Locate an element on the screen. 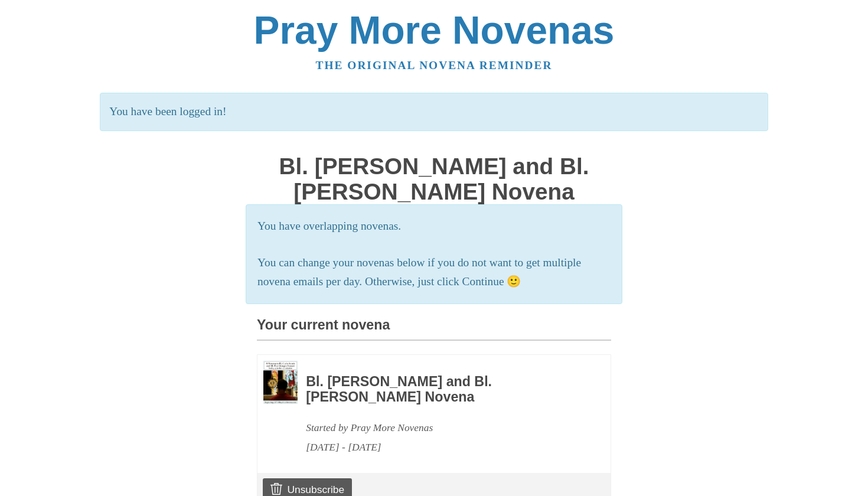 The height and width of the screenshot is (496, 868). a: The original novena reminder is located at coordinates (434, 65).